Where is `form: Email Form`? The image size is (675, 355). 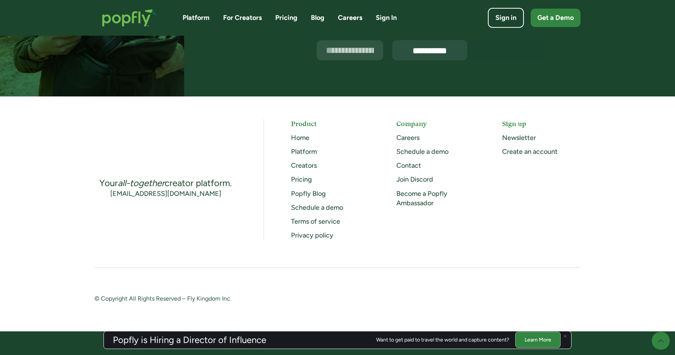 form: Email Form is located at coordinates (430, 50).